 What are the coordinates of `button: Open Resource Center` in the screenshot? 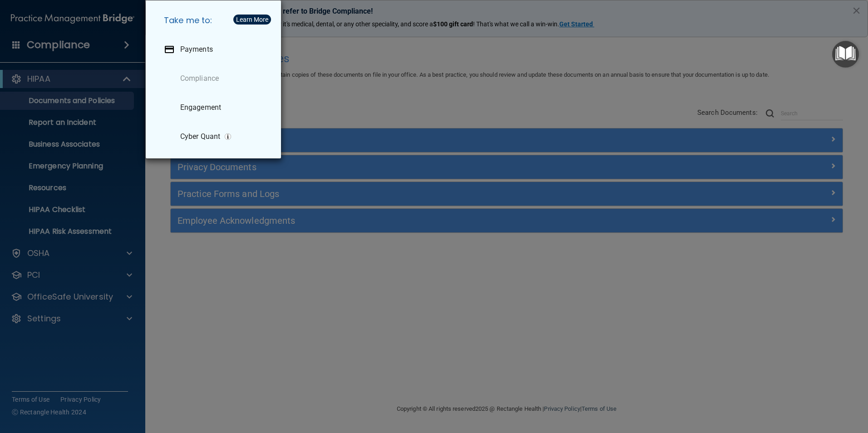 It's located at (846, 54).